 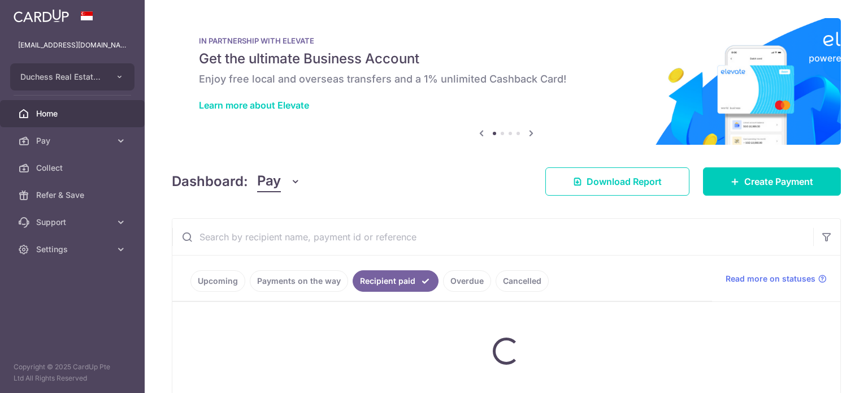 What do you see at coordinates (278, 181) in the screenshot?
I see `button: Pay` at bounding box center [278, 181].